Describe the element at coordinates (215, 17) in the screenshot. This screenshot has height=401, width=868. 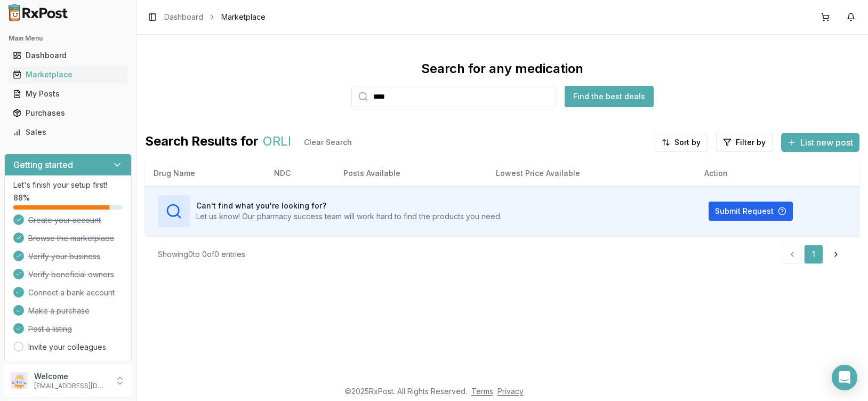
I see `nav: breadcrumb` at that location.